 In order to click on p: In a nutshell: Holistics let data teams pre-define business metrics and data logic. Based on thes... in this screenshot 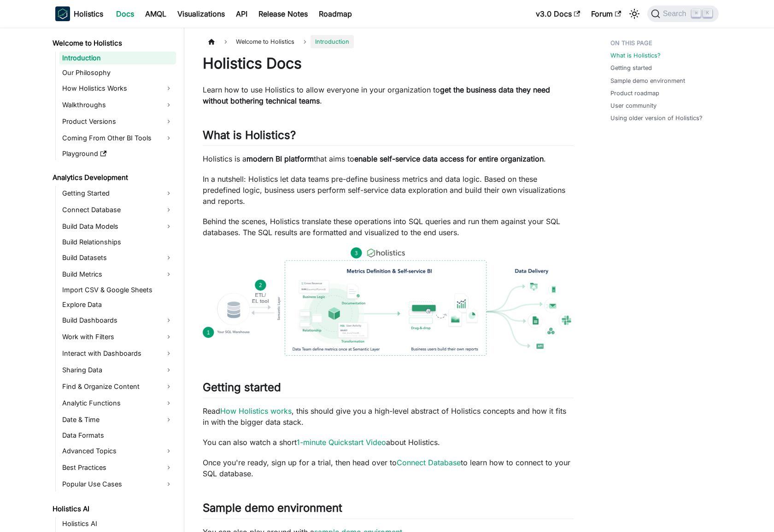, I will do `click(388, 190)`.